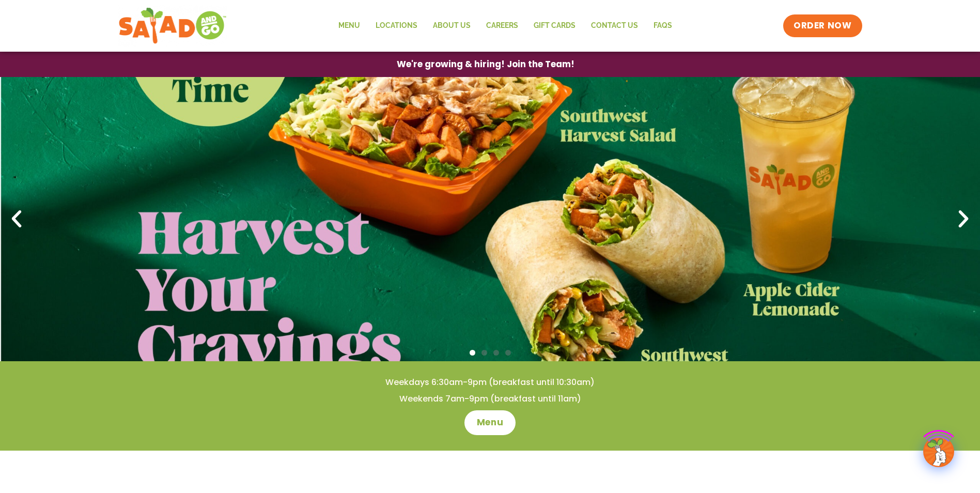 The height and width of the screenshot is (493, 980). I want to click on span: Go to slide 4, so click(508, 352).